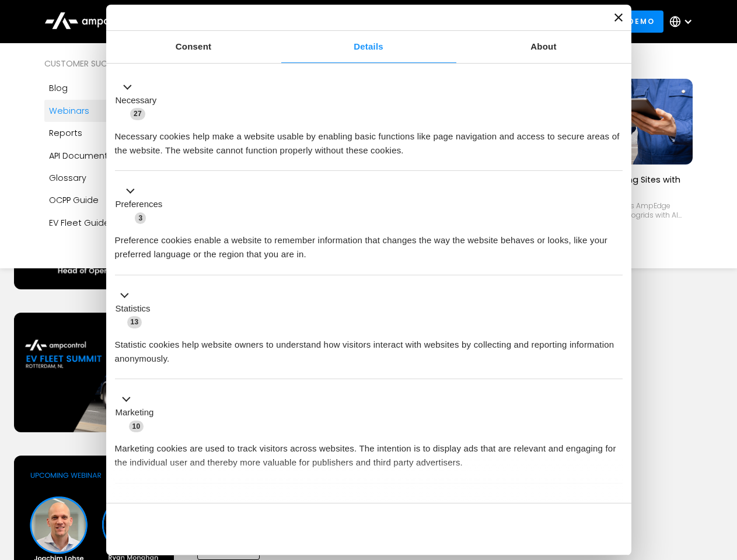 Image resolution: width=737 pixels, height=560 pixels. What do you see at coordinates (116, 223) in the screenshot?
I see `a: EV Fleet Guide` at bounding box center [116, 223].